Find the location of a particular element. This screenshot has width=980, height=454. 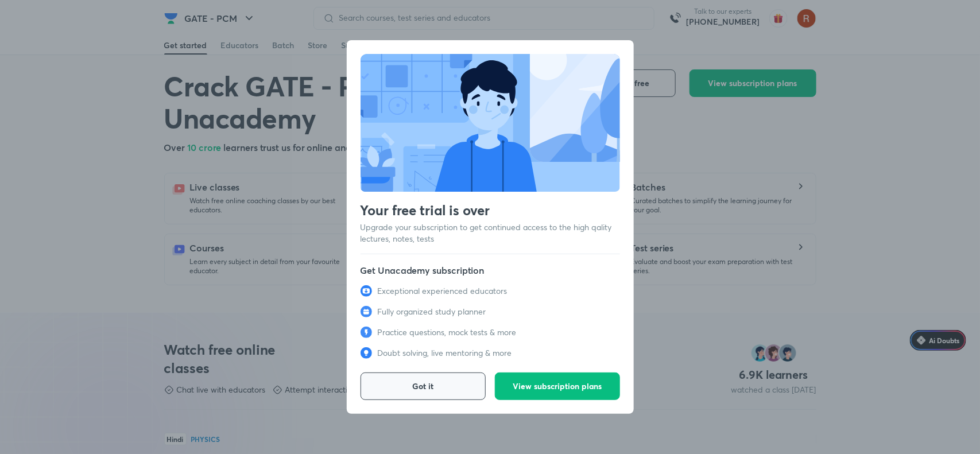

p: Practice questions, mock tests & more is located at coordinates (447, 332).